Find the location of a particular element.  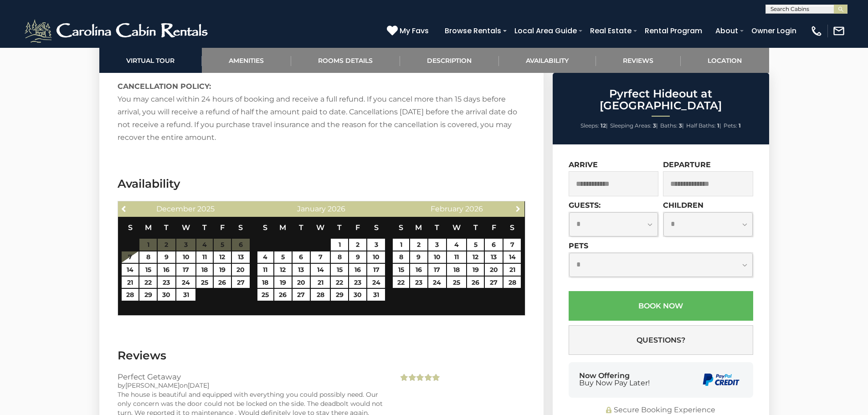

a: Owner Login is located at coordinates (774, 31).